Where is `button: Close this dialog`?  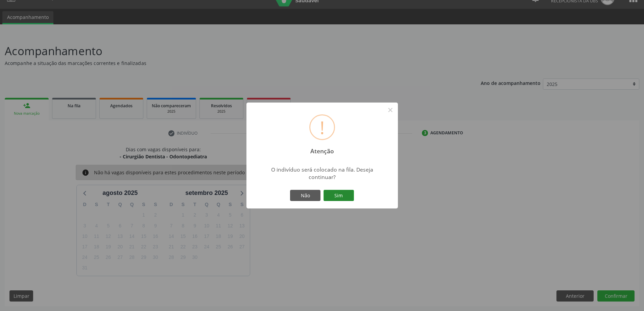
button: Close this dialog is located at coordinates (391, 110).